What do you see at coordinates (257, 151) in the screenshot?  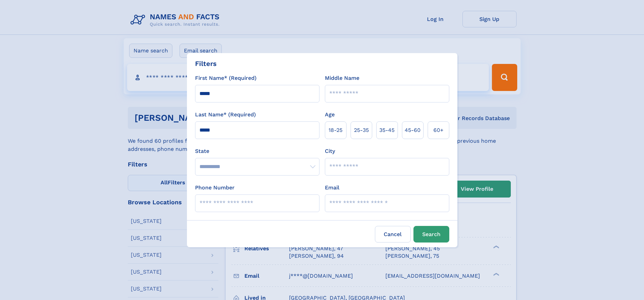 I see `label: State` at bounding box center [257, 151].